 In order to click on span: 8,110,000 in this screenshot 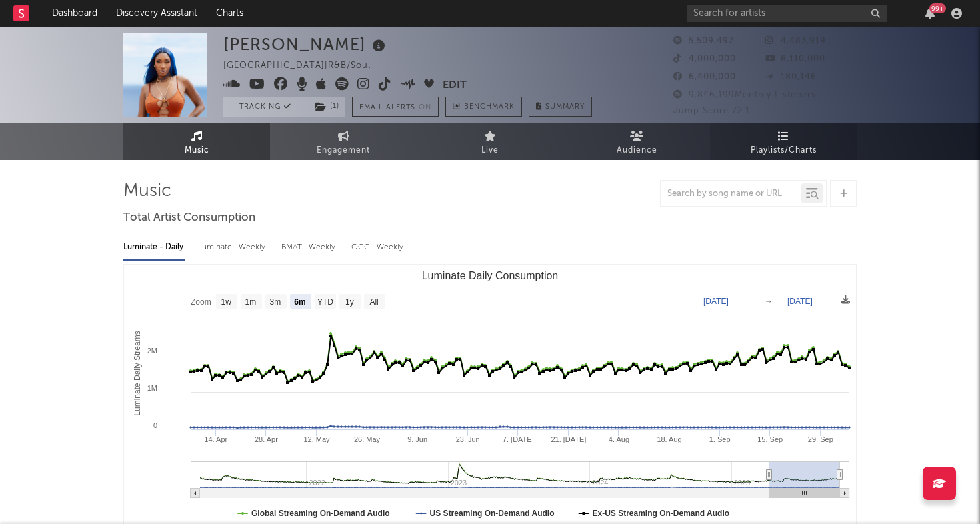, I will do `click(795, 59)`.